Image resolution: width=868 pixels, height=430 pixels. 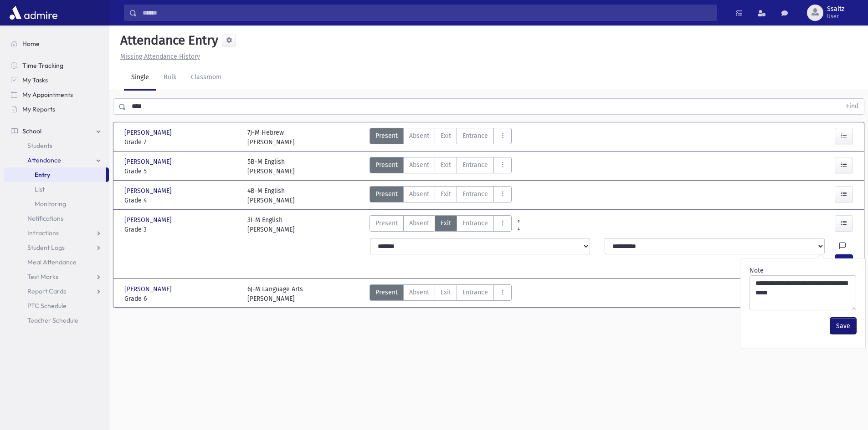 I want to click on a: Missing Attendance History, so click(x=158, y=56).